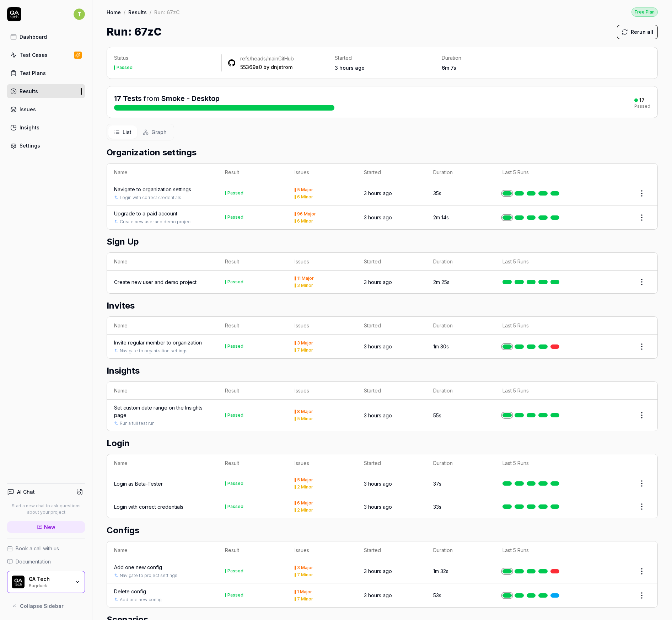 The image size is (672, 620). What do you see at coordinates (382, 58) in the screenshot?
I see `p: Started` at bounding box center [382, 58].